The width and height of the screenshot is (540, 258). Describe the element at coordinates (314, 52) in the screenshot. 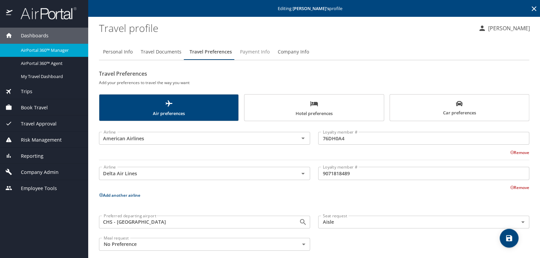

I see `div: Profile` at that location.